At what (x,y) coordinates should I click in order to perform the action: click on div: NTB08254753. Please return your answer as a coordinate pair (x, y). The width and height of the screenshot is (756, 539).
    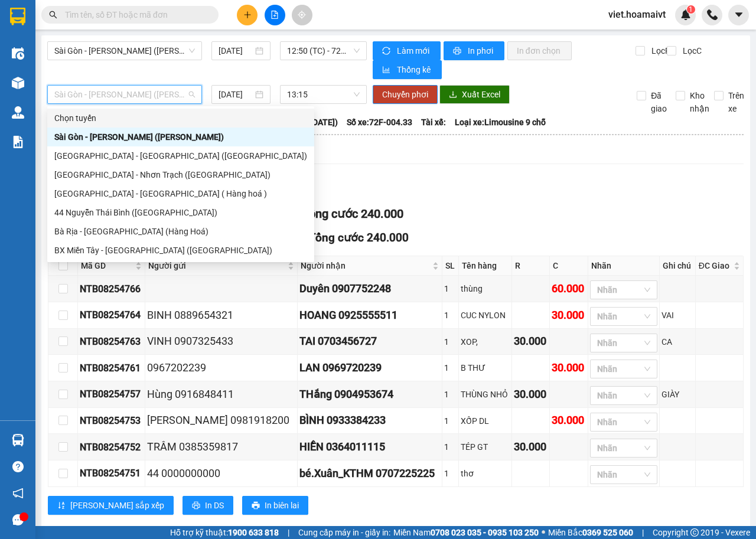
    Looking at the image, I should click on (111, 420).